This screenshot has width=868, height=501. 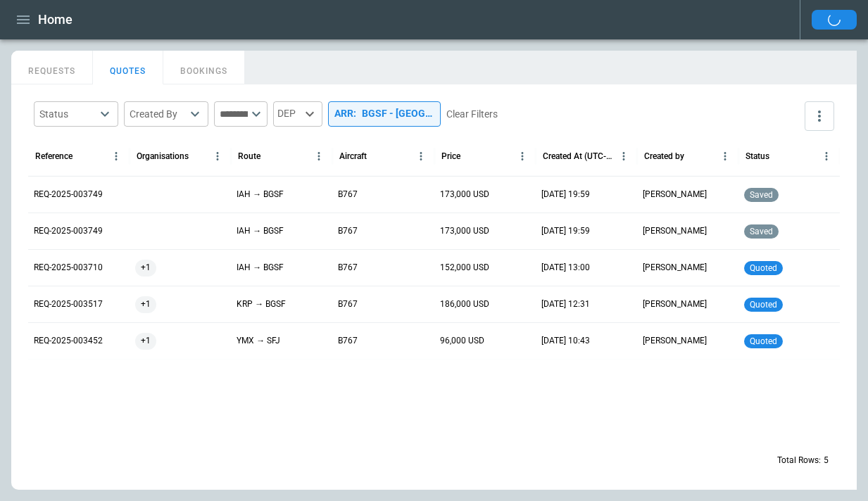 What do you see at coordinates (664, 156) in the screenshot?
I see `div: Created by` at bounding box center [664, 156].